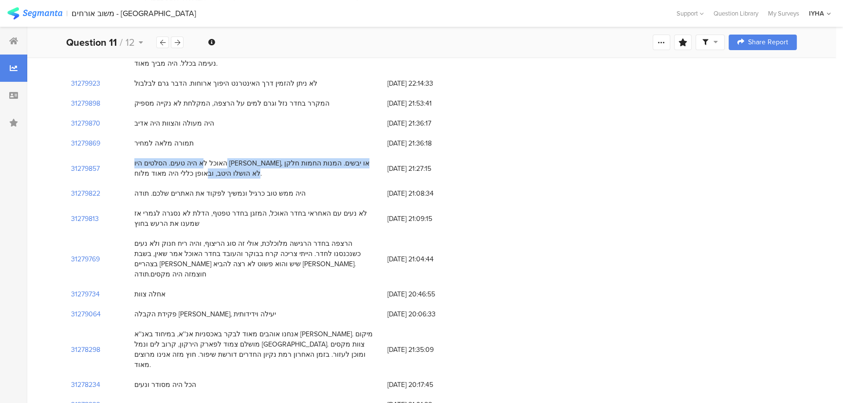 The image size is (843, 403). What do you see at coordinates (736, 13) in the screenshot?
I see `a: Question Library` at bounding box center [736, 13].